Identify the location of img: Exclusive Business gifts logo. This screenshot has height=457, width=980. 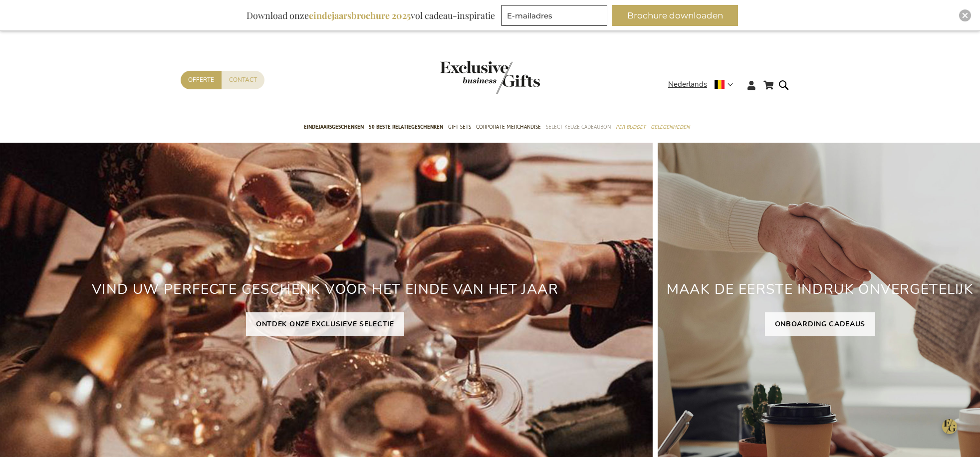
(490, 77).